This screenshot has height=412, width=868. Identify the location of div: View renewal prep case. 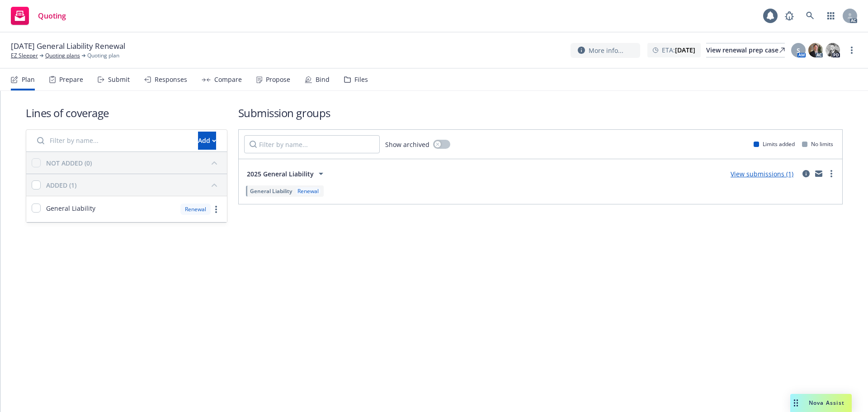
(746, 50).